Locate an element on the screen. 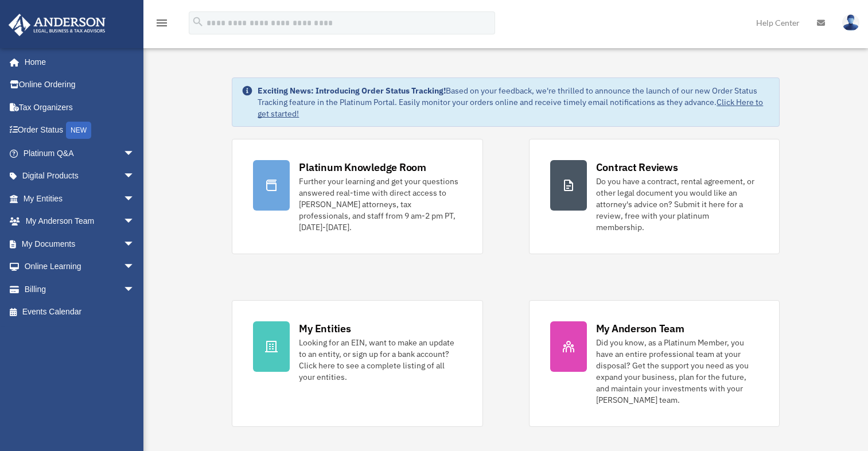 This screenshot has height=451, width=868. a: Contract Reviews Do you have a contract, rental agreement, or other legal document you would like... is located at coordinates (655, 196).